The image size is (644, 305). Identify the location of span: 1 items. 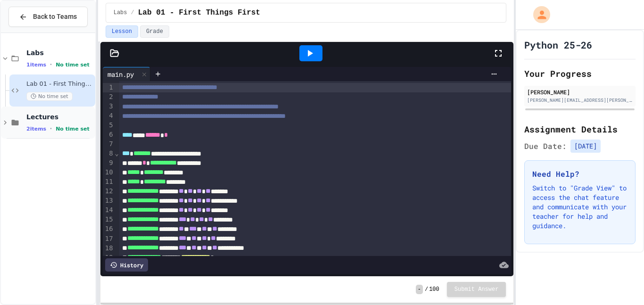
(37, 65).